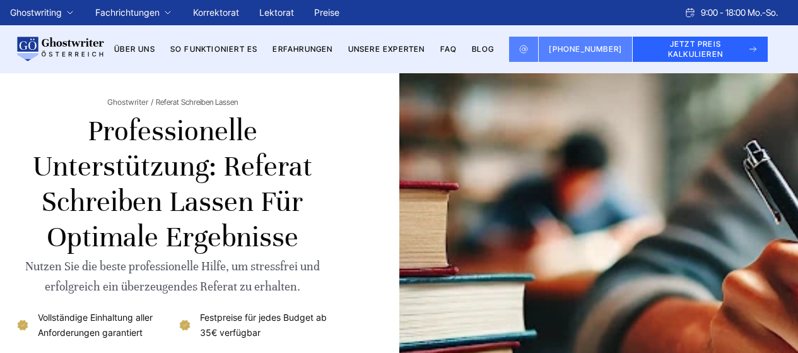  I want to click on a: Fachrichtungen, so click(127, 13).